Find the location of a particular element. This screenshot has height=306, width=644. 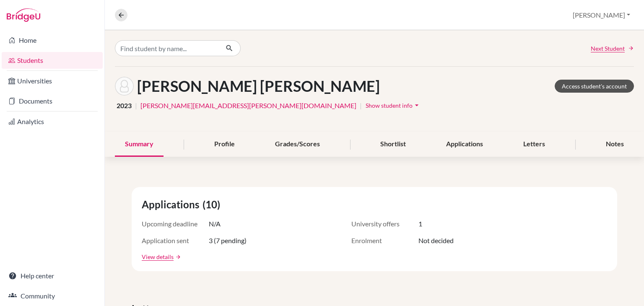

img: Bridge-U is located at coordinates (24, 15).